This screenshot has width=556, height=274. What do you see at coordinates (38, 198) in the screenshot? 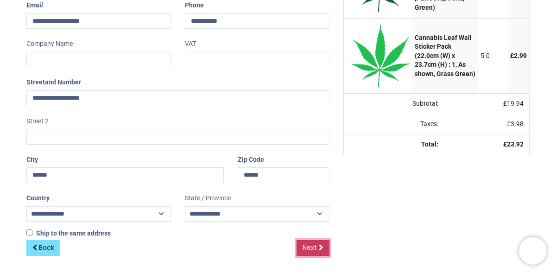
I see `label: Country` at bounding box center [38, 198].